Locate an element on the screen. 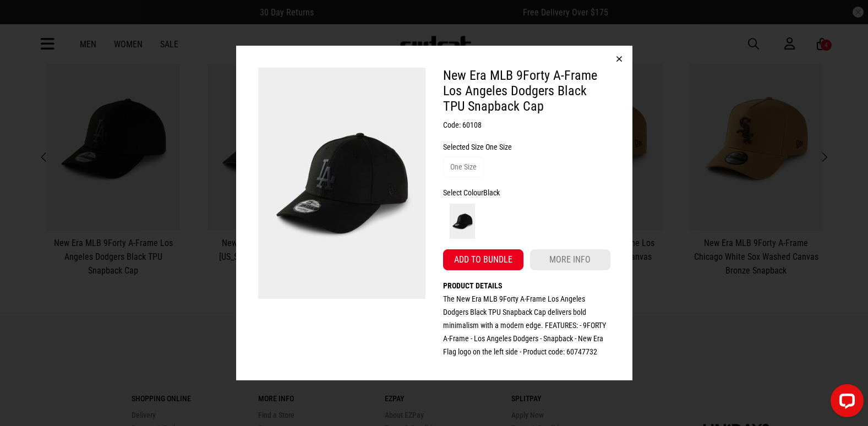 Image resolution: width=868 pixels, height=426 pixels. img: New Era Mlb 9forty A-frame Los Angeles Dodgers Black Tpu Snapback Cap in Black is located at coordinates (342, 183).